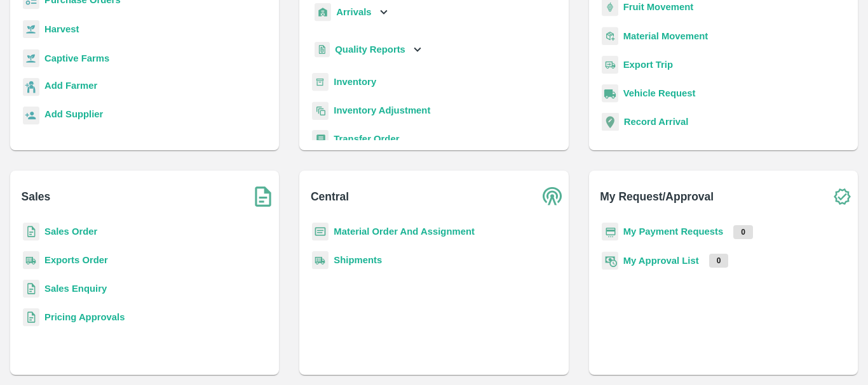 This screenshot has width=868, height=385. I want to click on a: Pricing Approvals, so click(85, 318).